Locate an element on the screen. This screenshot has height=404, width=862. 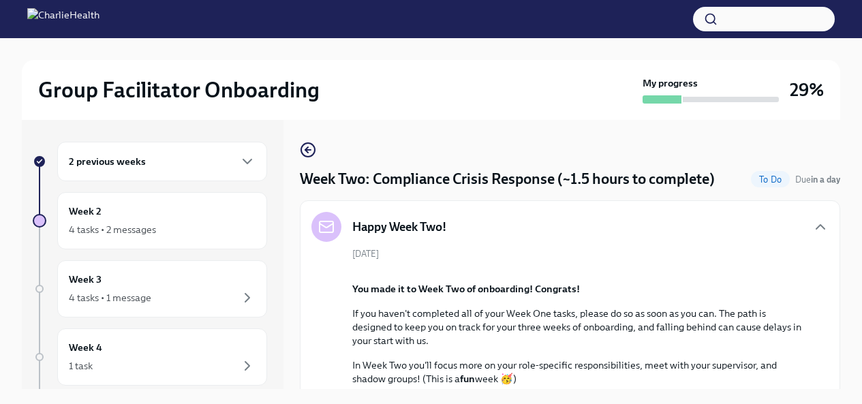
h6: Week 3 is located at coordinates (85, 279).